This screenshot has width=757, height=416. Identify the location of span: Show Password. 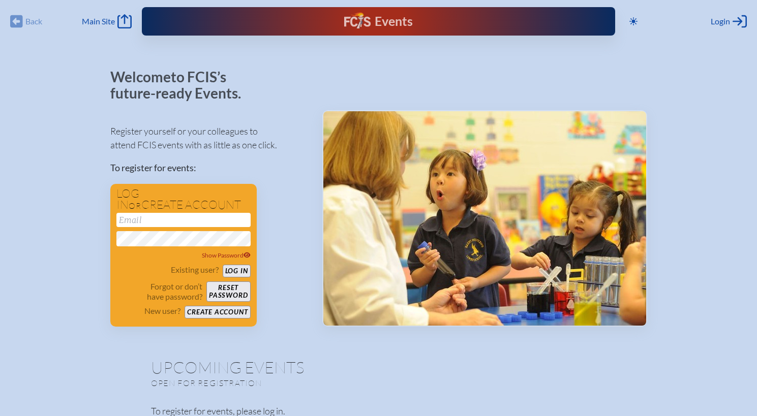
(226, 255).